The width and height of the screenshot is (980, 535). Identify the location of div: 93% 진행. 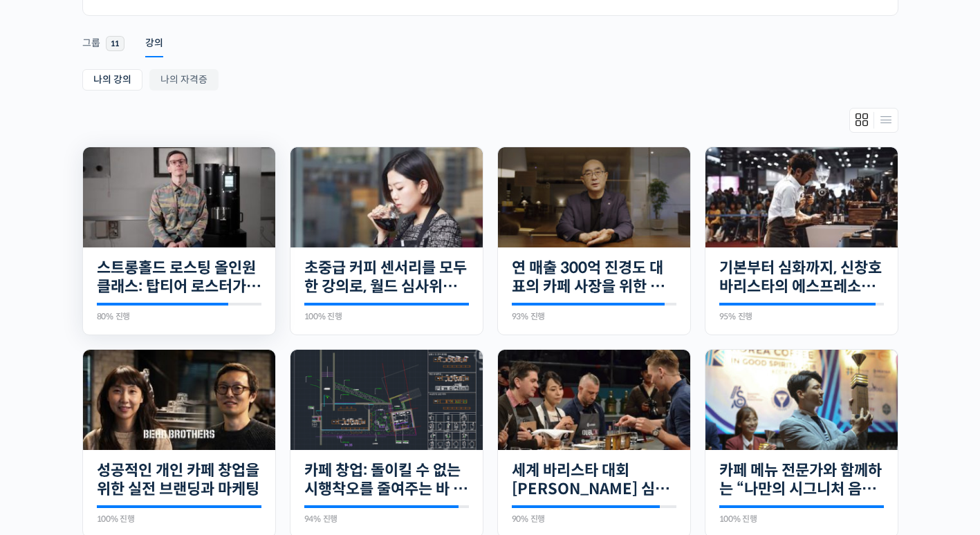
(595, 317).